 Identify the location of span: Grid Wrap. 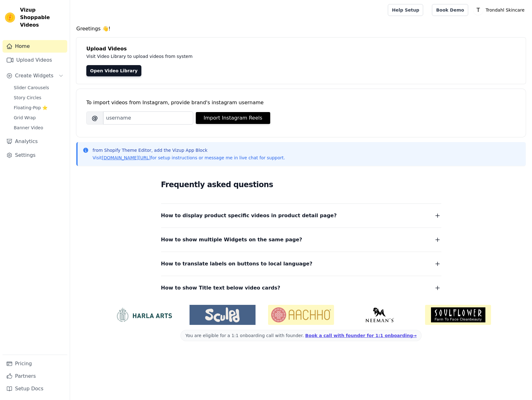
(25, 118).